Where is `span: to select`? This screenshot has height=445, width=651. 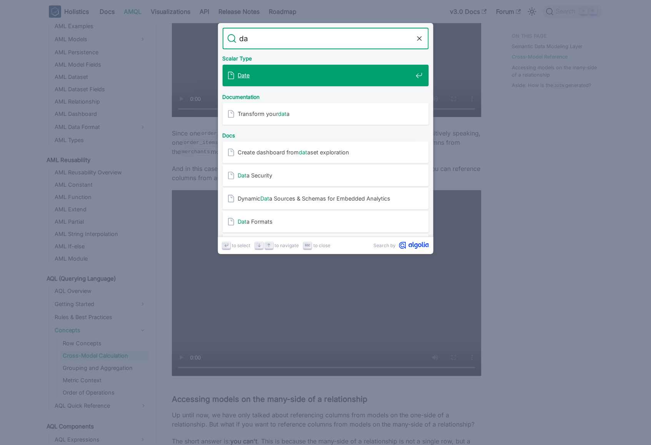 span: to select is located at coordinates (242, 245).